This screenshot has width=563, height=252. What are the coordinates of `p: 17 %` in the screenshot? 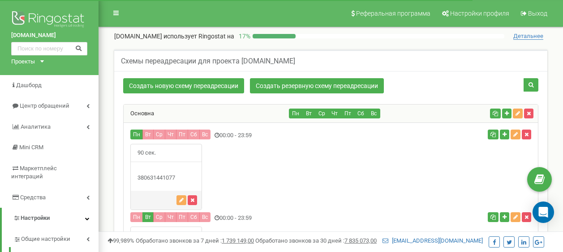 It's located at (243, 36).